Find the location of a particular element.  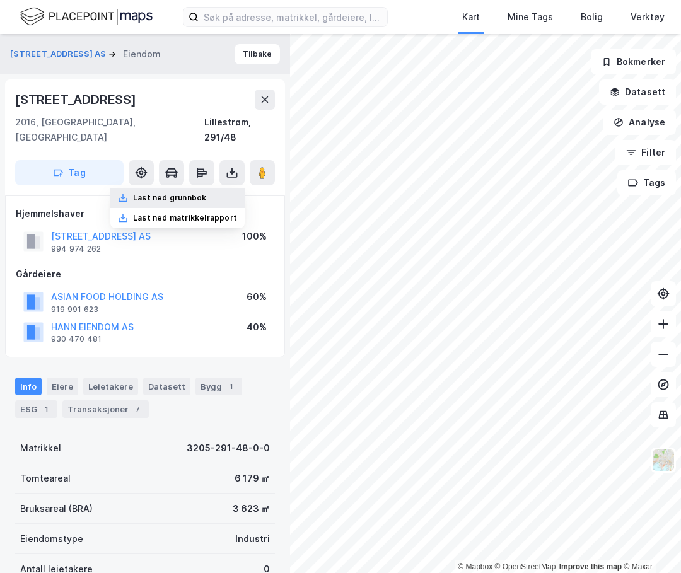

button: Tags is located at coordinates (646, 183).